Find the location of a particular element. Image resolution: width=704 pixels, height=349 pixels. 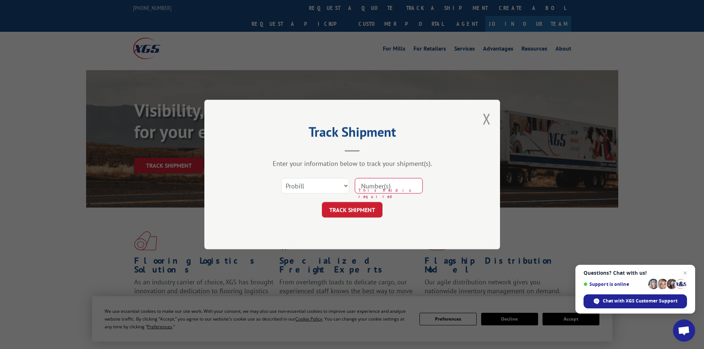

button: TRACK SHIPMENT is located at coordinates (352, 210).